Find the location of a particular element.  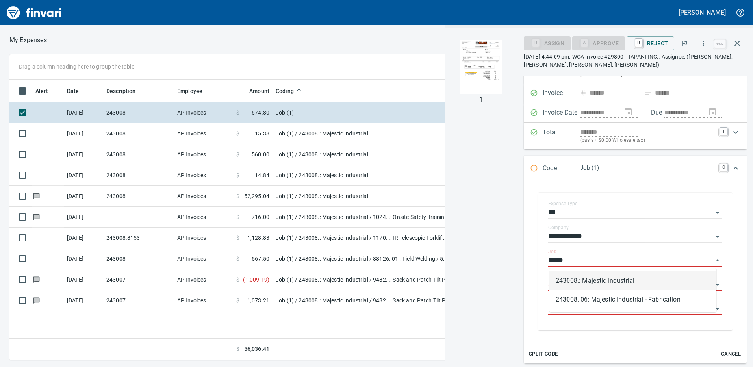

td: Job (1) is located at coordinates (371, 113).